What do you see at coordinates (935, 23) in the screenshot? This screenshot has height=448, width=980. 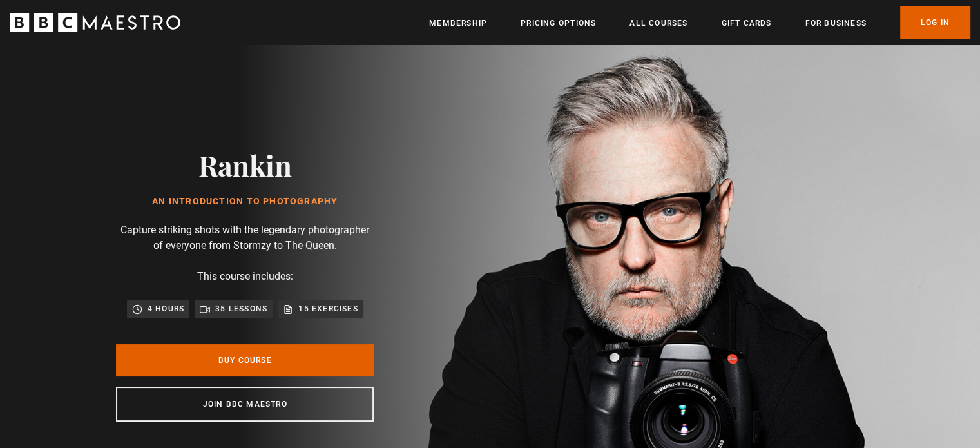 I see `a: Log In` at bounding box center [935, 23].